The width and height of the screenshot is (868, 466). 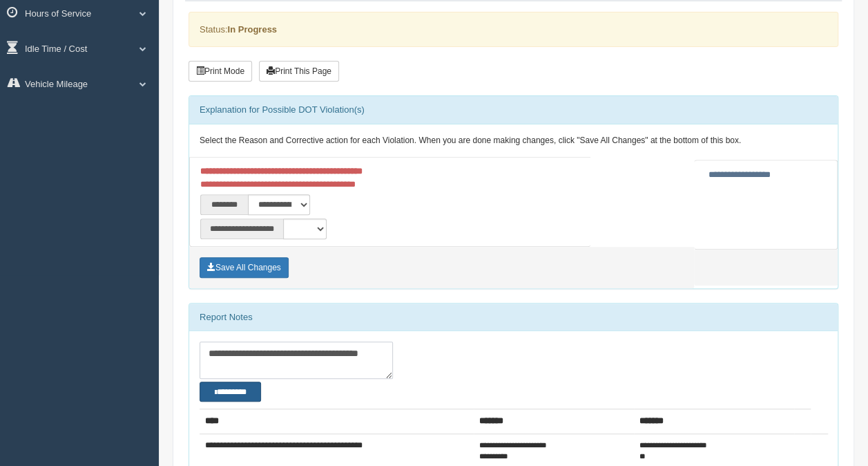 What do you see at coordinates (513, 29) in the screenshot?
I see `div: Status:` at bounding box center [513, 29].